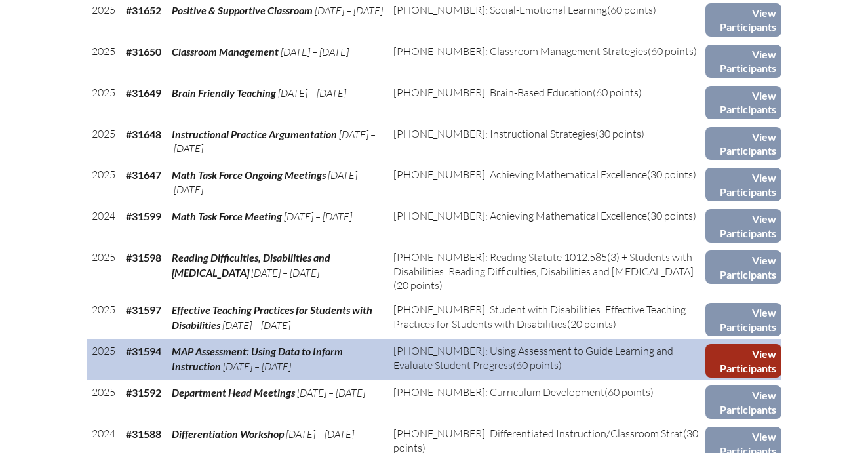 The image size is (868, 453). I want to click on b: #31649, so click(143, 93).